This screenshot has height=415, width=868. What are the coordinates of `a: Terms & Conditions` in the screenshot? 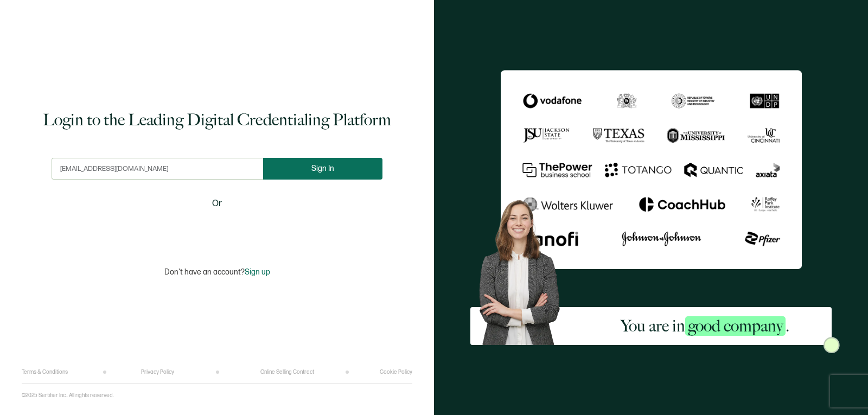 It's located at (45, 372).